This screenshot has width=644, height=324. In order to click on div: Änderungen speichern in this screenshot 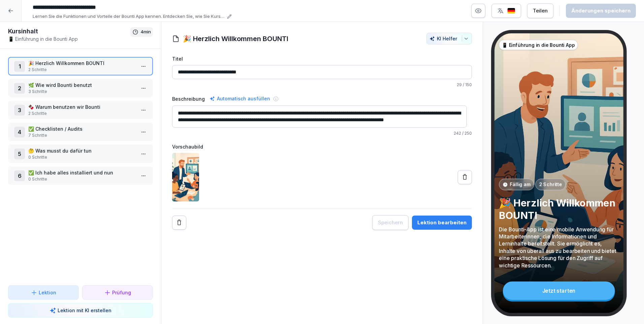, I will do `click(601, 11)`.